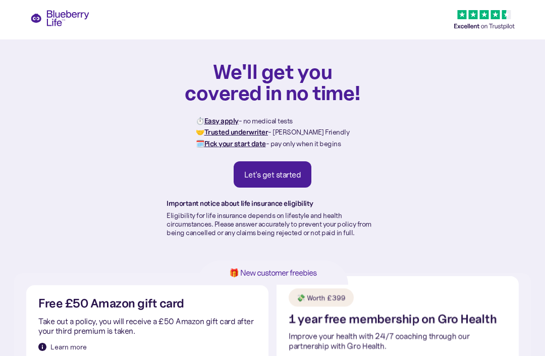  What do you see at coordinates (240, 203) in the screenshot?
I see `strong: Important notice about life insurance eligibility` at bounding box center [240, 203].